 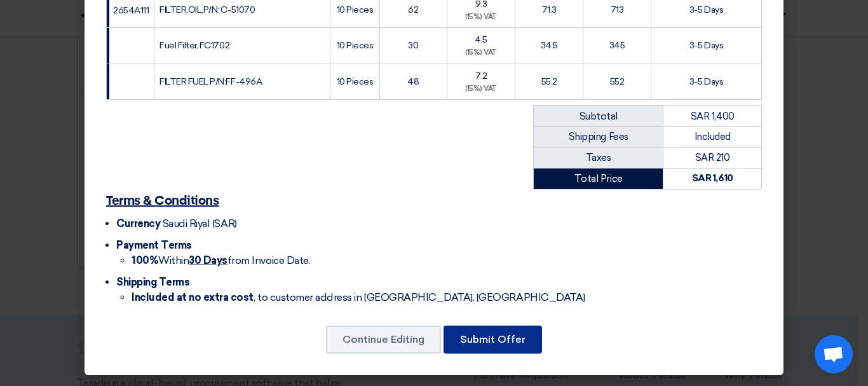 I want to click on font: FILTER,OIL,P/N: C-51070, so click(x=207, y=10).